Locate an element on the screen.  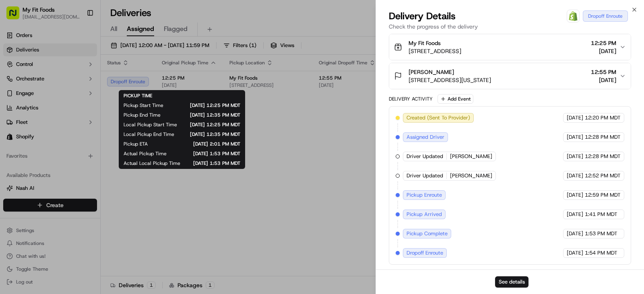
span: Pickup Start Time is located at coordinates (143, 105).